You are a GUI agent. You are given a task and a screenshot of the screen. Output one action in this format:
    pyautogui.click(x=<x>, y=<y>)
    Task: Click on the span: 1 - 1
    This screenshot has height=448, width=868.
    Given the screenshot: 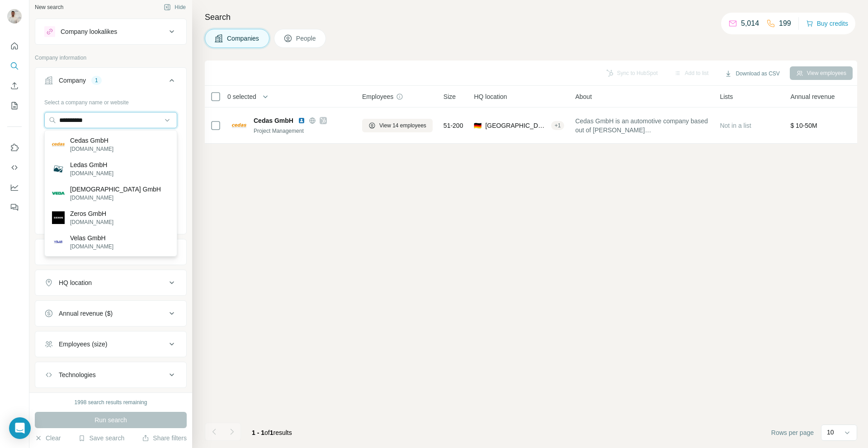 What is the action you would take?
    pyautogui.click(x=258, y=433)
    